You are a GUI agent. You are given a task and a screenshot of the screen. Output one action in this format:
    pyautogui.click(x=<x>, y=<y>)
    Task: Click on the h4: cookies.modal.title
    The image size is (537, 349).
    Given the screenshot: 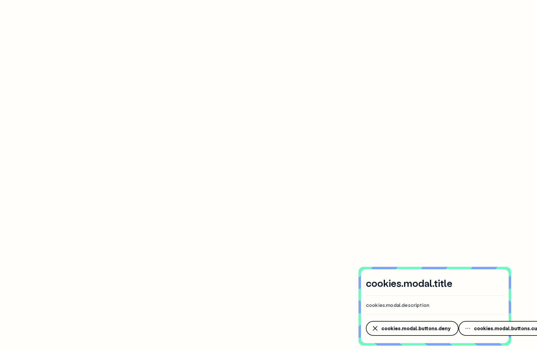 What is the action you would take?
    pyautogui.click(x=409, y=283)
    